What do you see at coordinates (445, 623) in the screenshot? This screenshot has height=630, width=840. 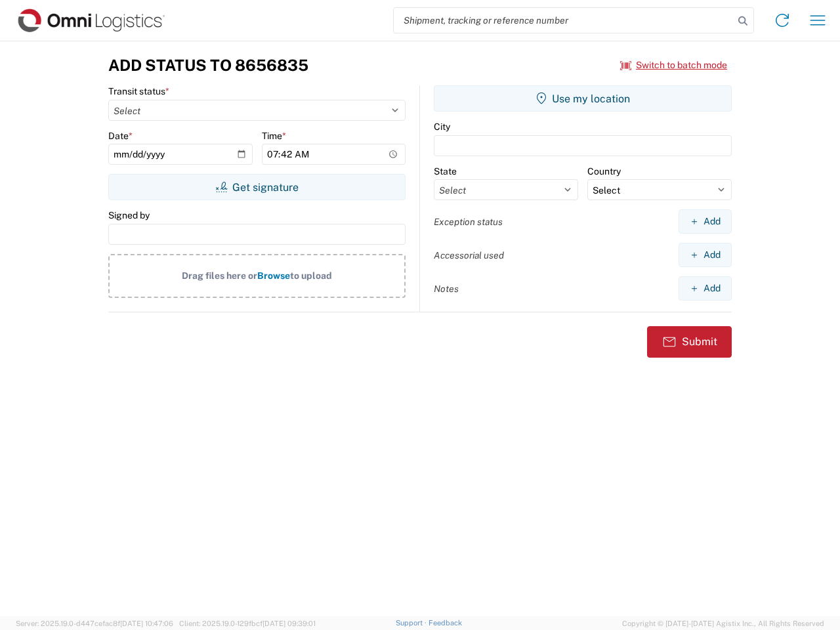 I see `a: Feedback` at bounding box center [445, 623].